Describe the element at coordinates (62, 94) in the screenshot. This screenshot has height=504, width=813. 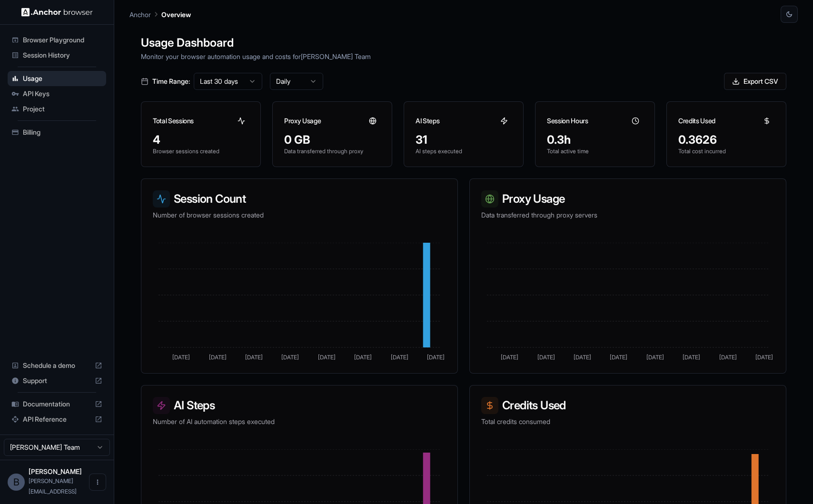
I see `span: API Keys` at that location.